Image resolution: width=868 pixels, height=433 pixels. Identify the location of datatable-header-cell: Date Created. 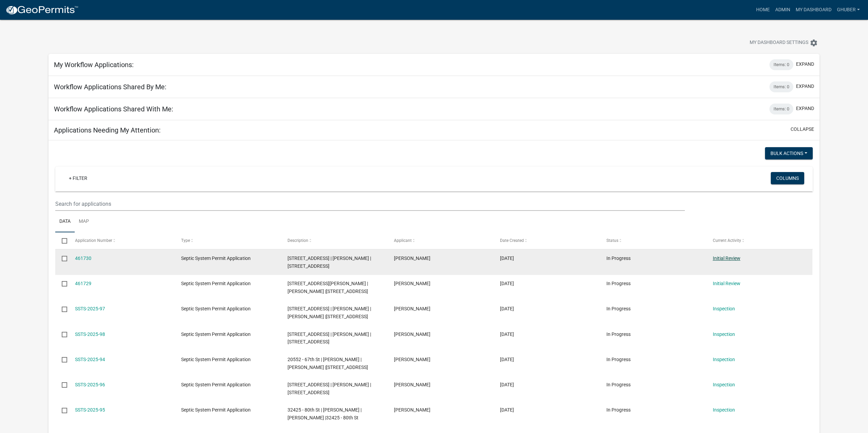
(547, 241).